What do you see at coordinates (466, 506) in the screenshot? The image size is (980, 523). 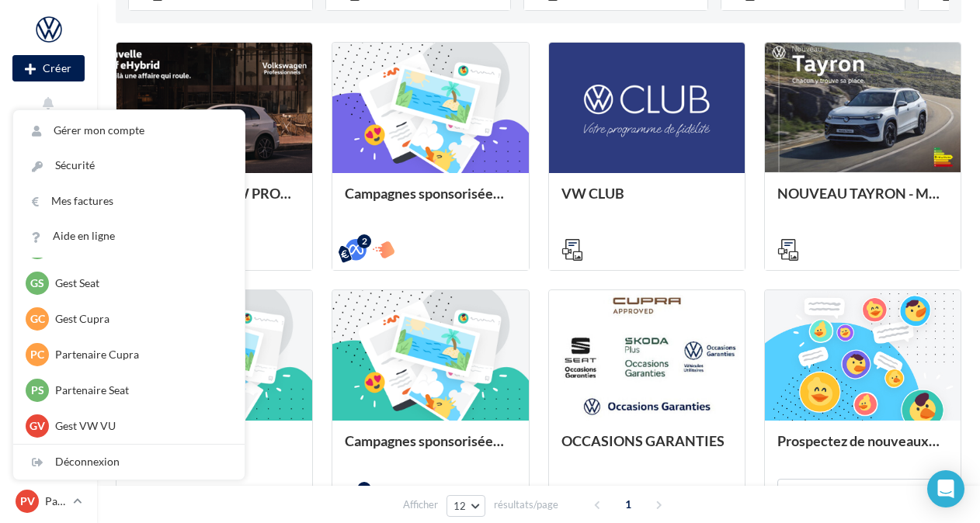 I see `button: 12` at bounding box center [466, 506].